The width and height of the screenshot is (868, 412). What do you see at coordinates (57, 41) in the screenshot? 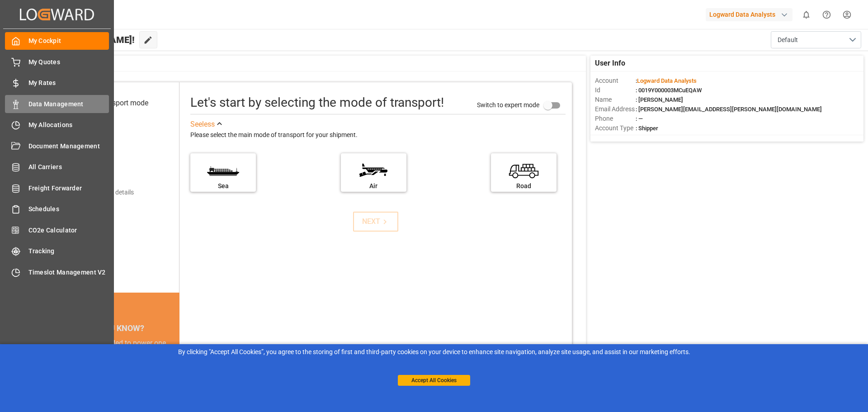
I see `a: My Cockpit` at bounding box center [57, 41].